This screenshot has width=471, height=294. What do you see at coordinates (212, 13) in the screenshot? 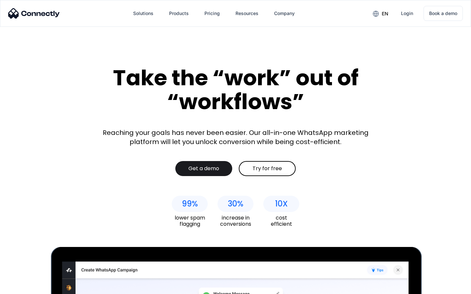
I see `a: Pricing` at bounding box center [212, 13].